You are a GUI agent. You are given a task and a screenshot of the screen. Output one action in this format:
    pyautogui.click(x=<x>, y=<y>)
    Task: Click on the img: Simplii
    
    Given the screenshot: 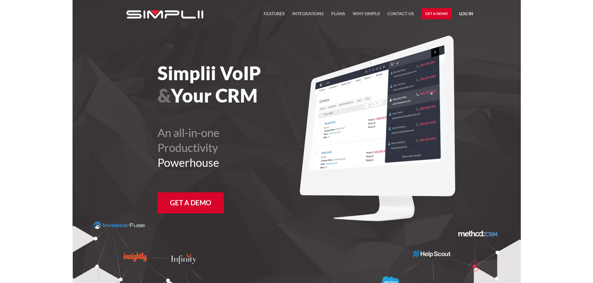 What is the action you would take?
    pyautogui.click(x=165, y=14)
    